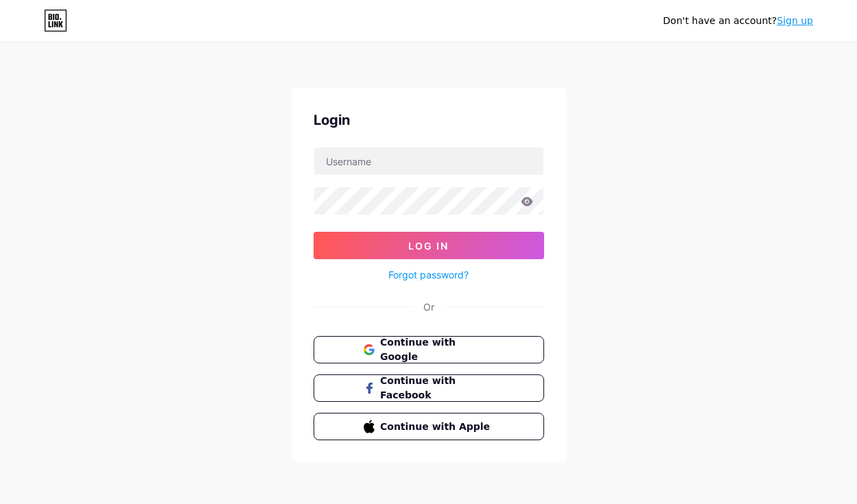 The width and height of the screenshot is (857, 504). What do you see at coordinates (429, 388) in the screenshot?
I see `button: Continue with Facebook` at bounding box center [429, 388].